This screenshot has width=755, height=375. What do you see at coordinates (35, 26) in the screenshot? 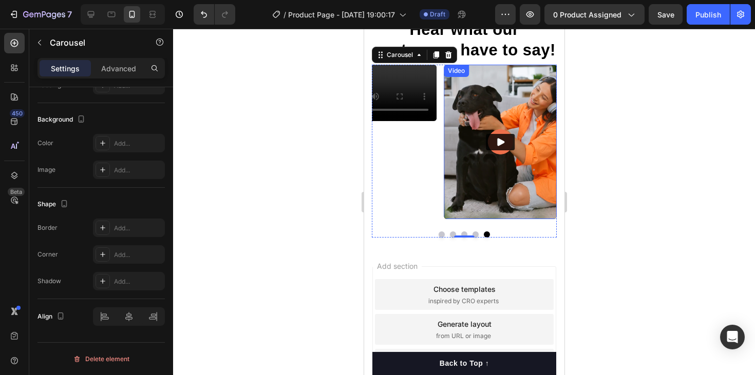
I see `div: Carousel` at bounding box center [35, 26].